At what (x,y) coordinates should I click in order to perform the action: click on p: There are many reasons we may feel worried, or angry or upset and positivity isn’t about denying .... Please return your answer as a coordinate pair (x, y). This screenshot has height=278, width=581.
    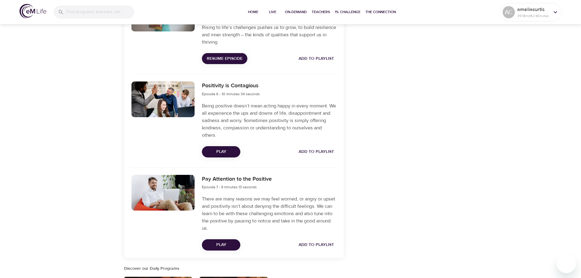
    Looking at the image, I should click on (269, 213).